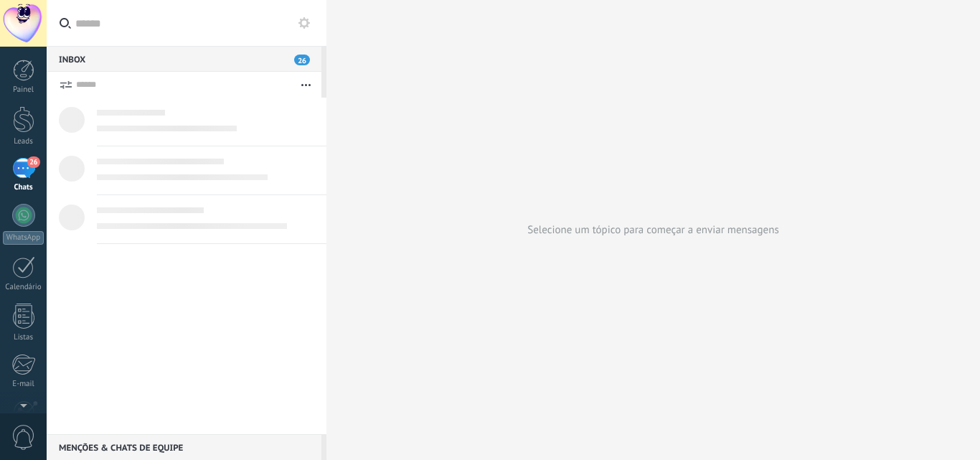 The height and width of the screenshot is (460, 980). What do you see at coordinates (23, 238) in the screenshot?
I see `div: WhatsApp` at bounding box center [23, 238].